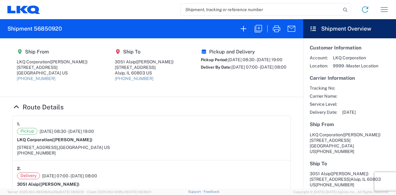 This screenshot has height=195, width=396. I want to click on span: Account:, so click(318, 58).